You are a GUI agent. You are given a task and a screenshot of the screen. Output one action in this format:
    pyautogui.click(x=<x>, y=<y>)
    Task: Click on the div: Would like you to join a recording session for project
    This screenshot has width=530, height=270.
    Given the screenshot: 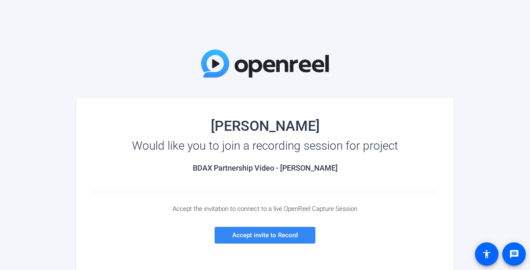 What is the action you would take?
    pyautogui.click(x=265, y=146)
    